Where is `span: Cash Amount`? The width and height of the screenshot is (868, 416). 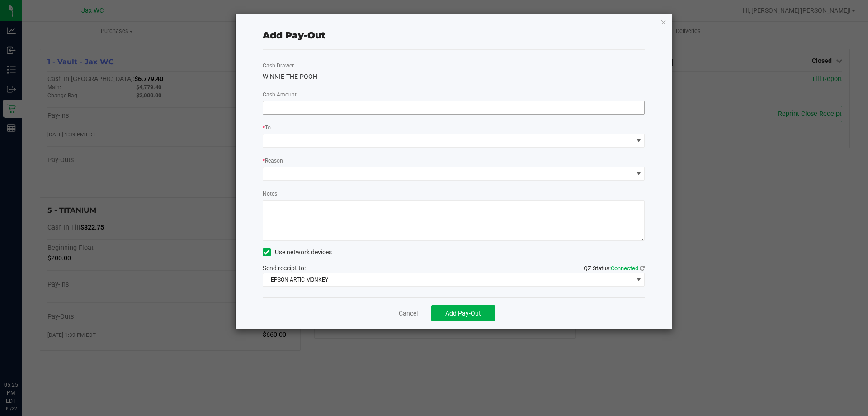 span: Cash Amount is located at coordinates (280, 94).